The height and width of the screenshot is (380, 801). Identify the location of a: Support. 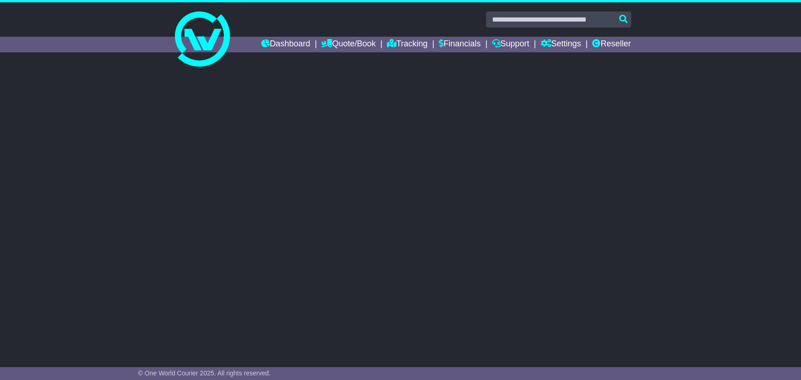
(511, 45).